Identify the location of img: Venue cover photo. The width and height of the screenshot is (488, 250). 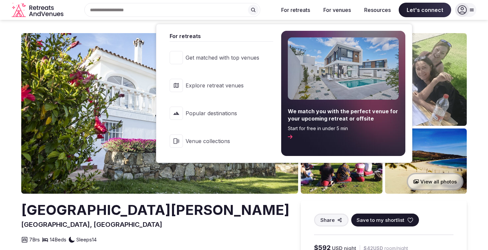
(160, 113).